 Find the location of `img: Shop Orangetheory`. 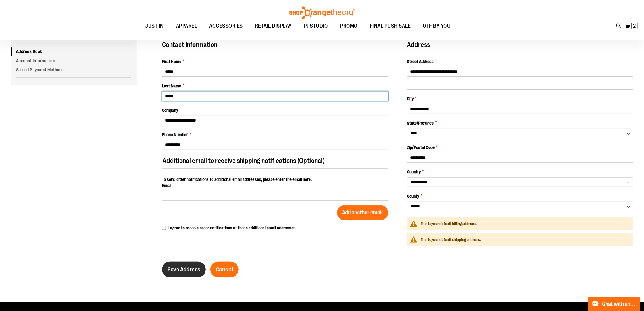

img: Shop Orangetheory is located at coordinates (322, 13).